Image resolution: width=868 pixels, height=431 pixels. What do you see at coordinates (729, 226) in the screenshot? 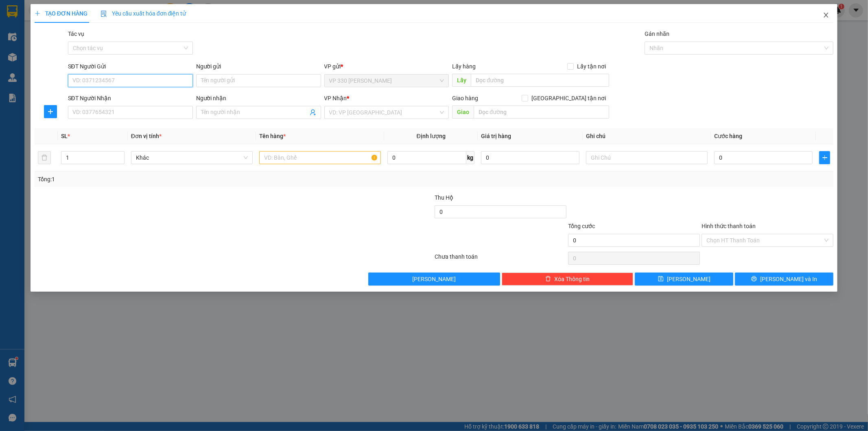
I see `label: Hình thức thanh toán` at bounding box center [729, 226].